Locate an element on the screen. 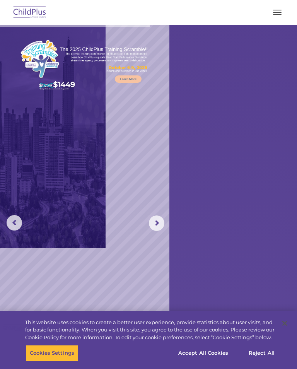 This screenshot has width=297, height=369. div: This website uses cookies to create a better user experience, provide statistics about user visit... is located at coordinates (150, 330).